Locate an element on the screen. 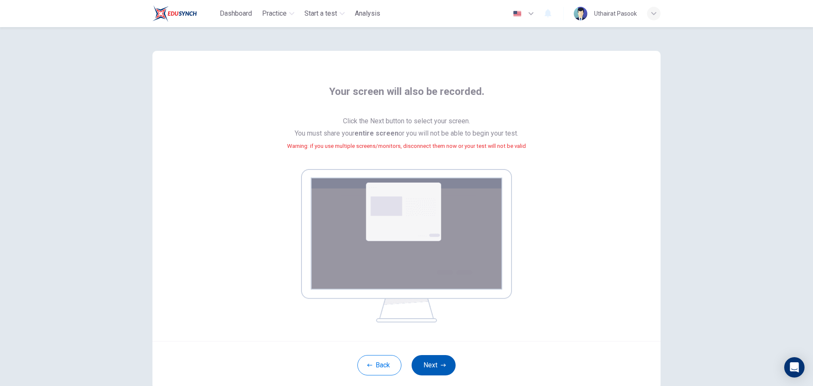 Image resolution: width=813 pixels, height=386 pixels. div: Uthairat Pasook is located at coordinates (616, 14).